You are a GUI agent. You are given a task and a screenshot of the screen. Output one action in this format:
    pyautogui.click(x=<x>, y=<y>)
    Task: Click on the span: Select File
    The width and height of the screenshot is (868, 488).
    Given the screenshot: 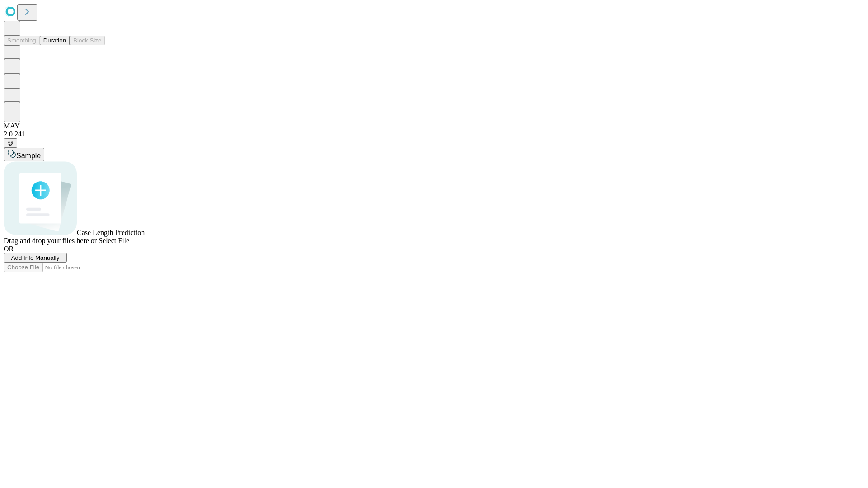 What is the action you would take?
    pyautogui.click(x=114, y=240)
    